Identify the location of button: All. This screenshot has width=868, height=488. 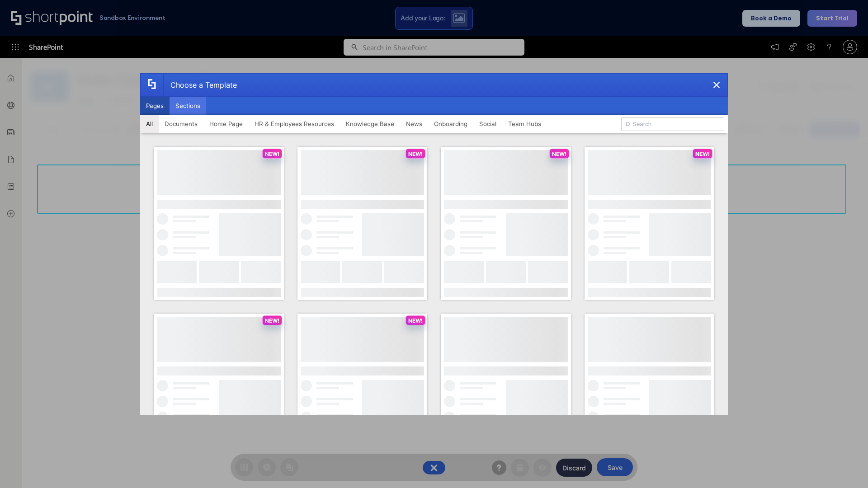
(150, 124).